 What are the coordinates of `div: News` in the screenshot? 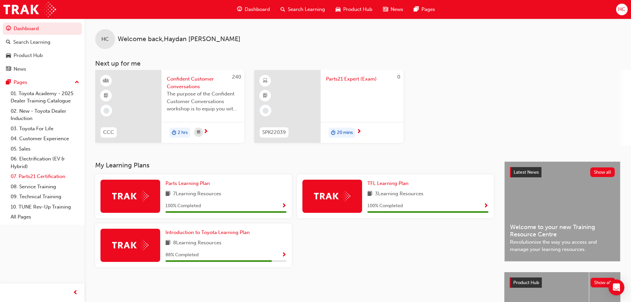 It's located at (20, 69).